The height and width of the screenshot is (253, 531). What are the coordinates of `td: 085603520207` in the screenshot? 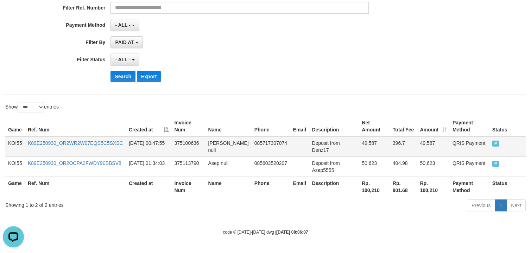 It's located at (271, 166).